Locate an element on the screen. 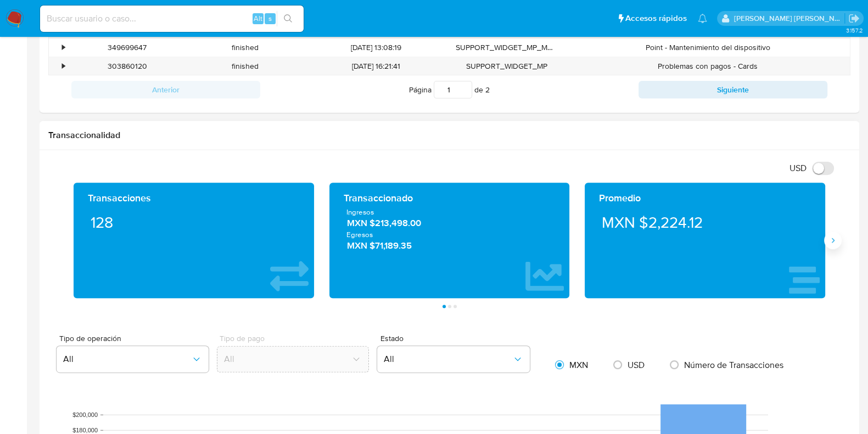 The width and height of the screenshot is (868, 434). span: s is located at coordinates (270, 18).